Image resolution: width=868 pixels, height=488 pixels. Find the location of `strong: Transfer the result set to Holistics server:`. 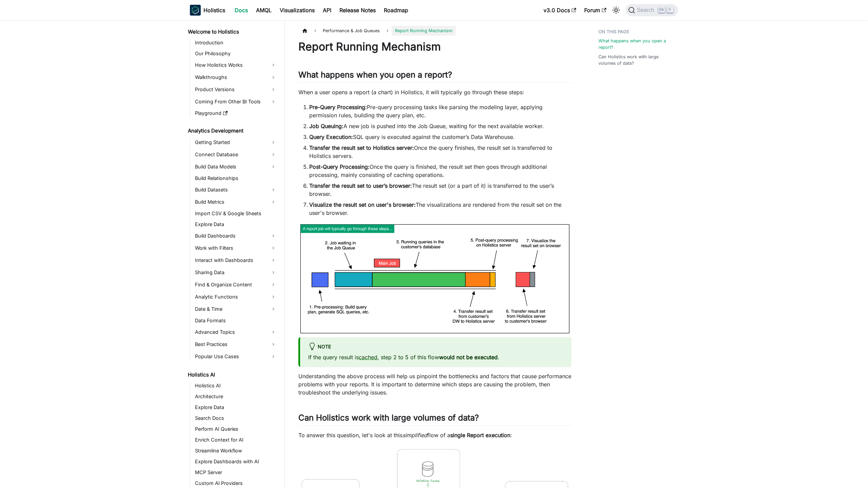

strong: Transfer the result set to Holistics server: is located at coordinates (361, 148).